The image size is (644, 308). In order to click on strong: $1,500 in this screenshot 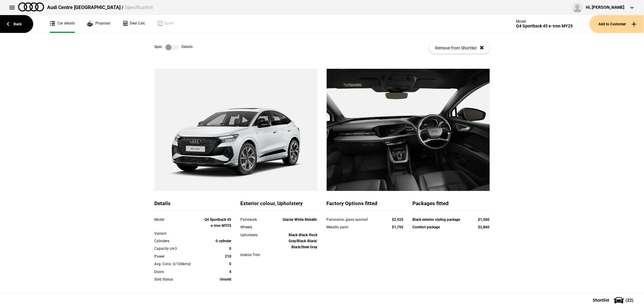, I will do `click(484, 220)`.